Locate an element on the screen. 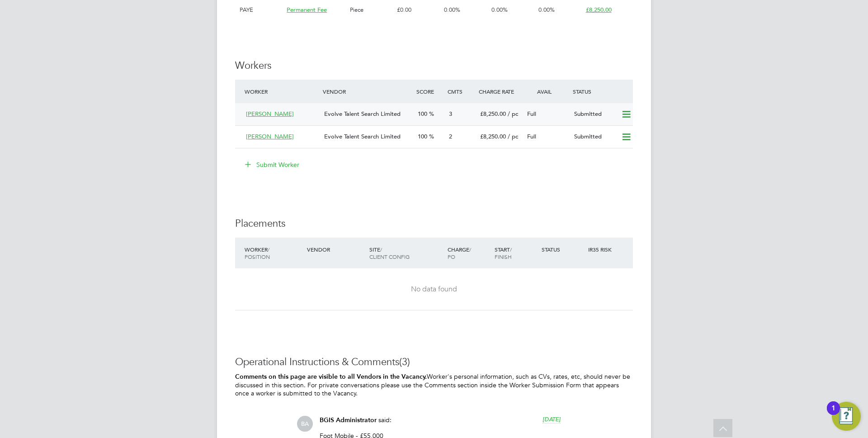 Image resolution: width=868 pixels, height=438 pixels. div: Charge Rate is located at coordinates (500, 91).